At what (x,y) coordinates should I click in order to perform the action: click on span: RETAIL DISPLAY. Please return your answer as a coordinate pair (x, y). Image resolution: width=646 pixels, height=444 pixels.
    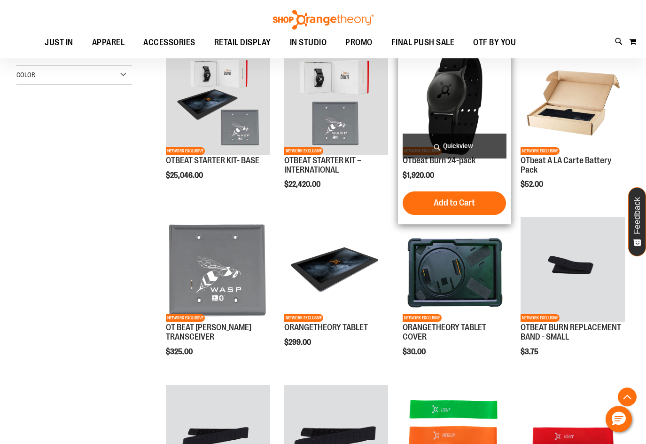
    Looking at the image, I should click on (242, 42).